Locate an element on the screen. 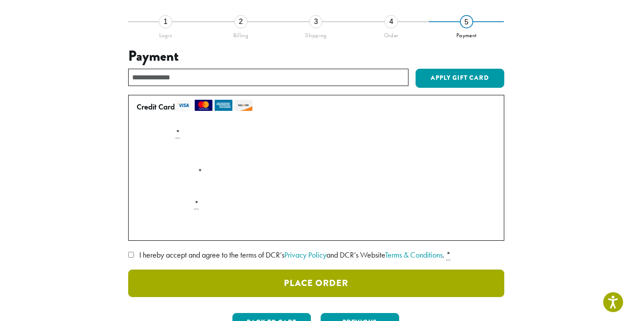 This screenshot has width=632, height=321. div: 3 is located at coordinates (316, 22).